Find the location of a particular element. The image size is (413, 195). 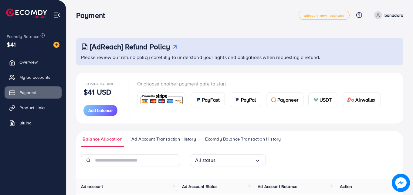

span: Add balance is located at coordinates (101, 110).